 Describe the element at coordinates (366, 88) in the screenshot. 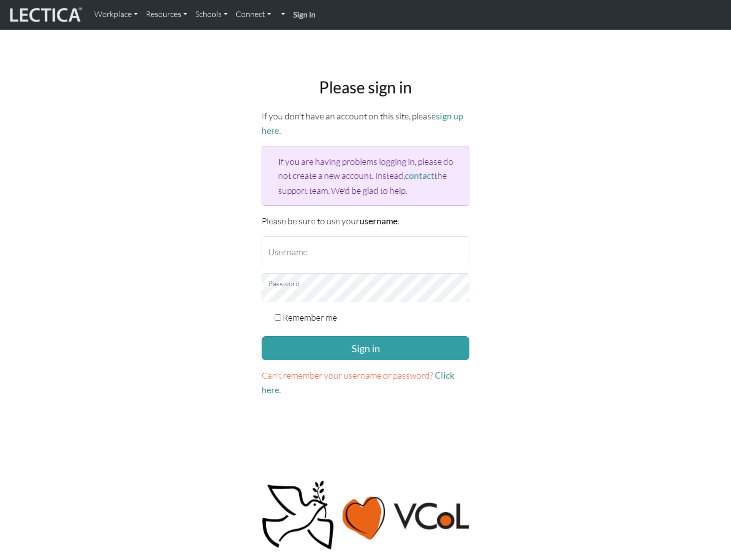

I see `h2: Please sign in` at that location.